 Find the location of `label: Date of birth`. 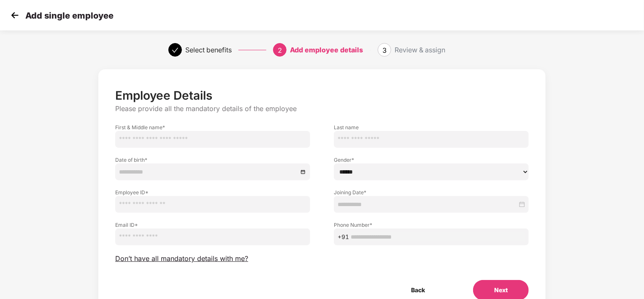

label: Date of birth is located at coordinates (213, 159).